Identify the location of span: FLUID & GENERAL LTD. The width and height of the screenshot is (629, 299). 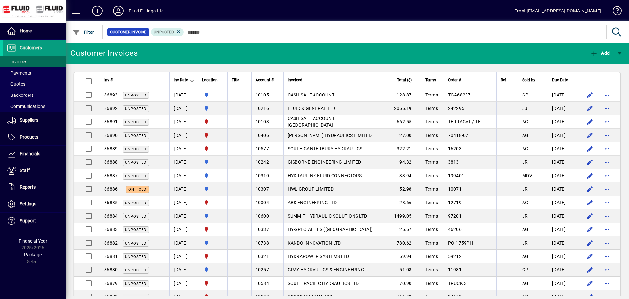
(312, 108).